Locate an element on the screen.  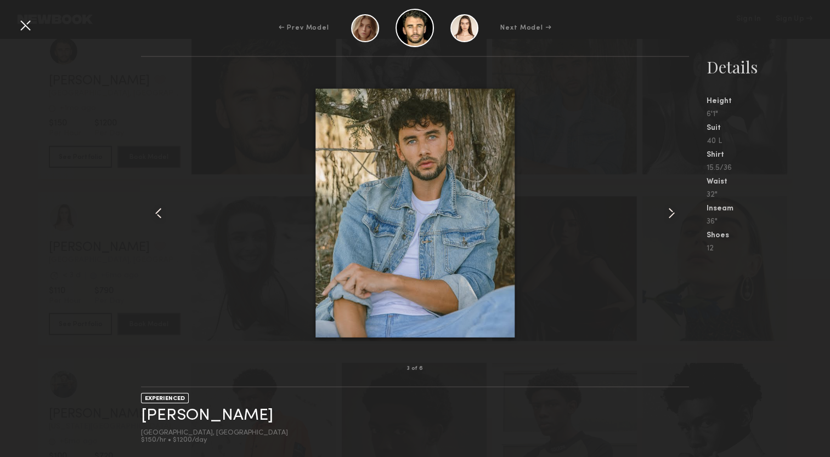
div: $150/hr • $1200/day is located at coordinates (214, 440).